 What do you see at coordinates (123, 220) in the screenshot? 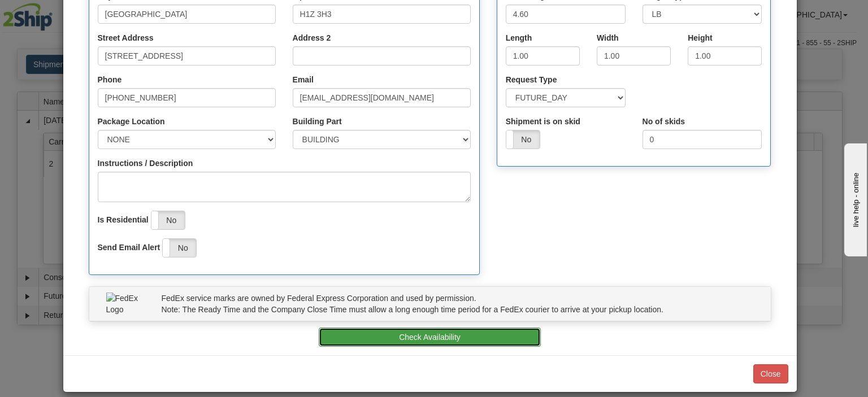
I see `label: Is Residential` at bounding box center [123, 220].